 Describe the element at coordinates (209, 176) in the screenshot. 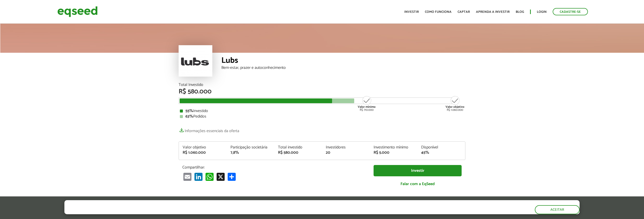

I see `a: WhatsApp` at that location.